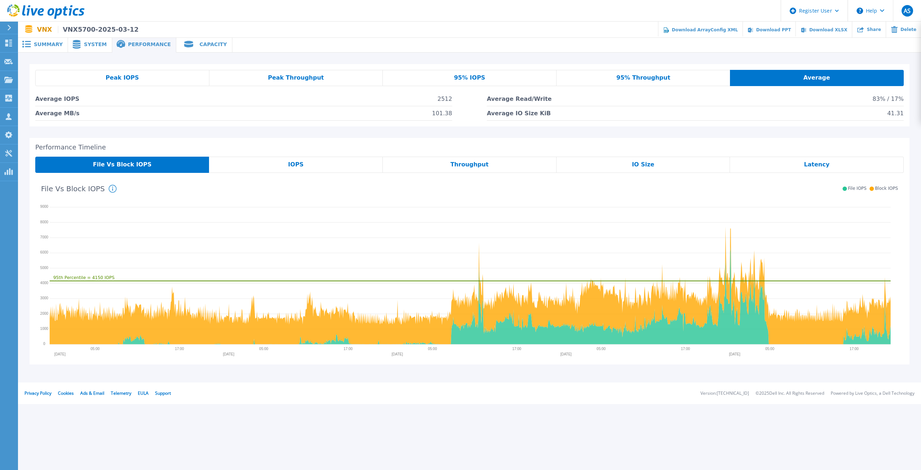 Image resolution: width=921 pixels, height=470 pixels. Describe the element at coordinates (38, 393) in the screenshot. I see `a: Privacy Policy` at that location.